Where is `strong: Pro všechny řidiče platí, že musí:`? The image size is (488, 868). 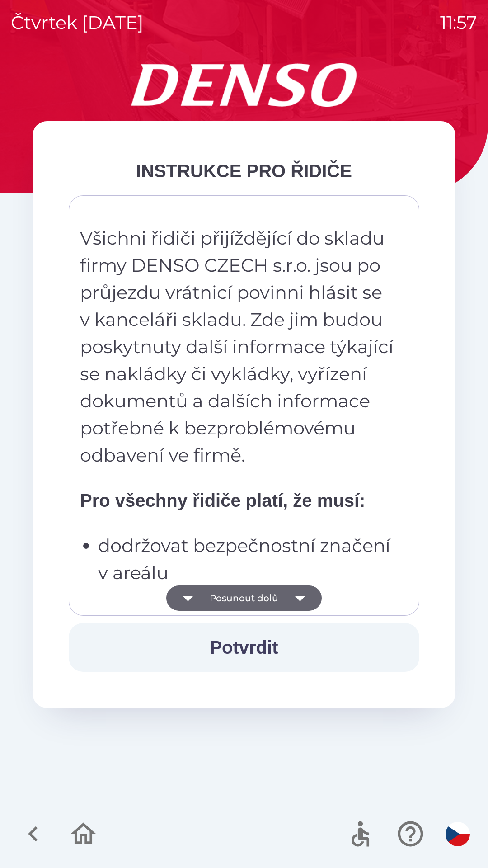
strong: Pro všechny řidiče platí, že musí: is located at coordinates (223, 501).